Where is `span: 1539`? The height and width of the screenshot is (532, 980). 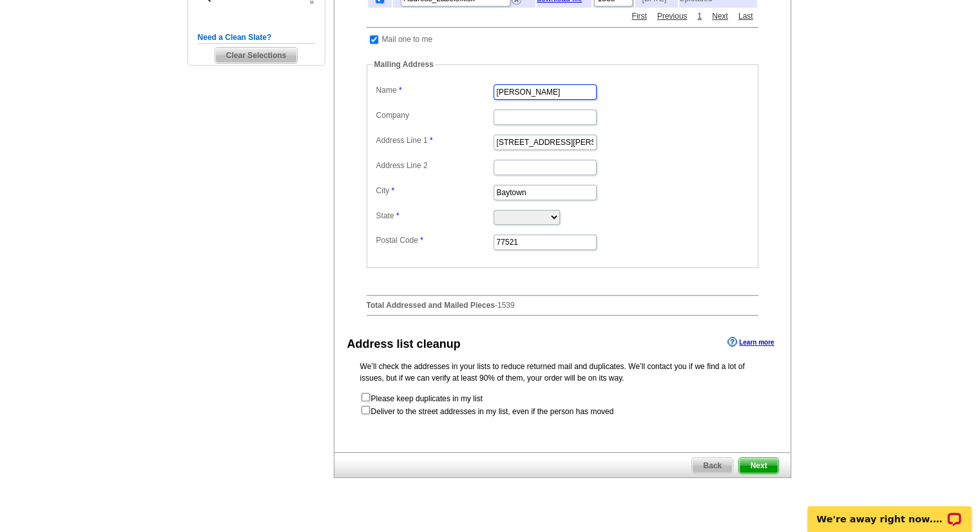
span: 1539 is located at coordinates (506, 306).